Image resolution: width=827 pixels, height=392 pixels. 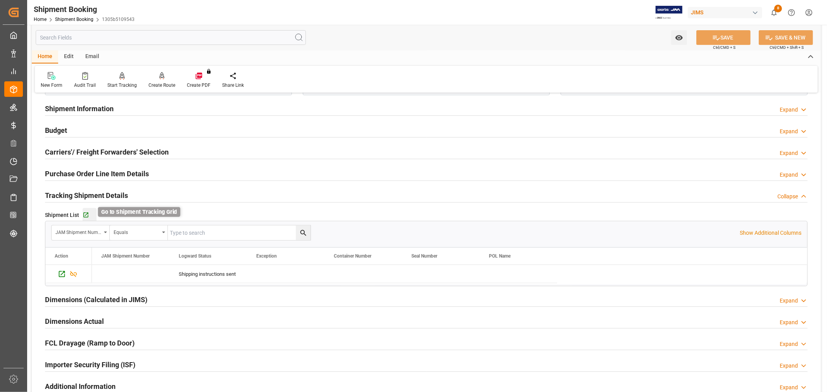 I want to click on h2: Dimensions Actual, so click(x=74, y=321).